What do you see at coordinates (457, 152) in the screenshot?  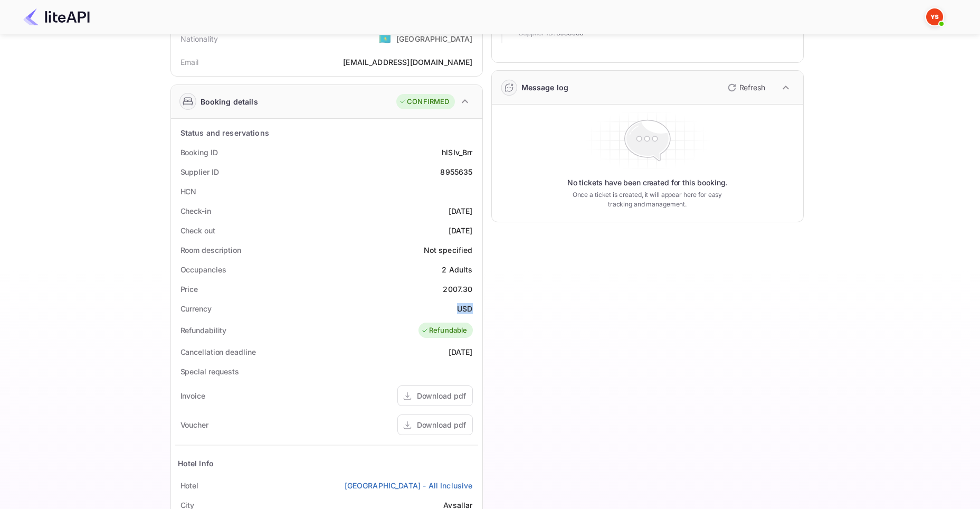 I see `div: hlSIv_Brr` at bounding box center [457, 152].